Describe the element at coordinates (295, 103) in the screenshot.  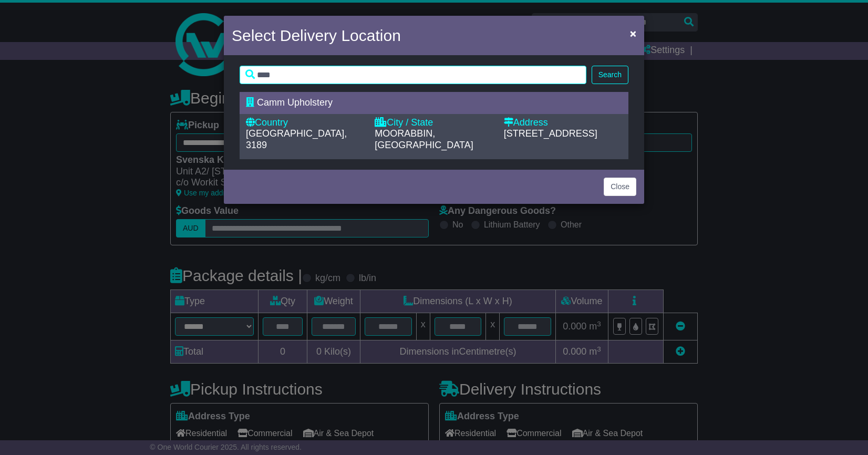
I see `span: Camm Upholstery` at that location.